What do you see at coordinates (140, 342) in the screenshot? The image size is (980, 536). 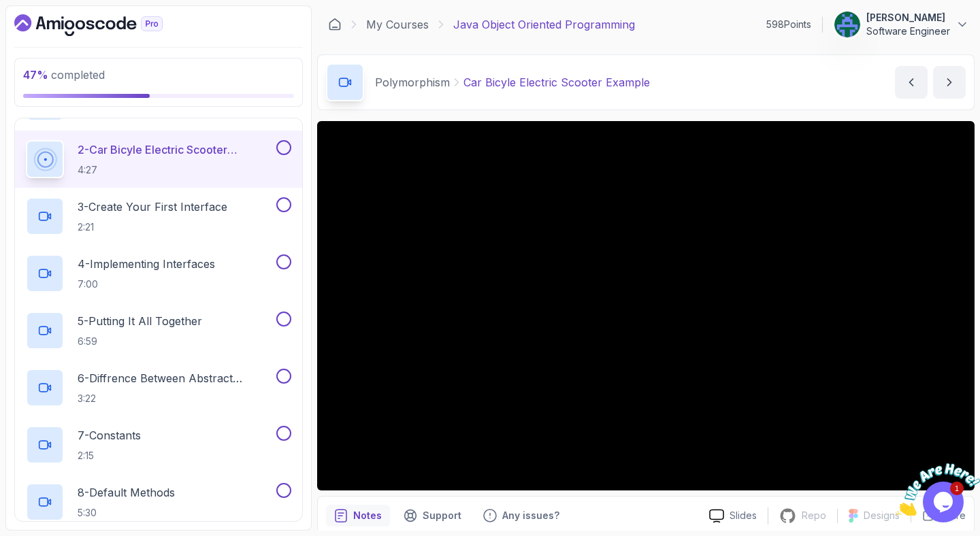 I see `p: 6:59` at bounding box center [140, 342].